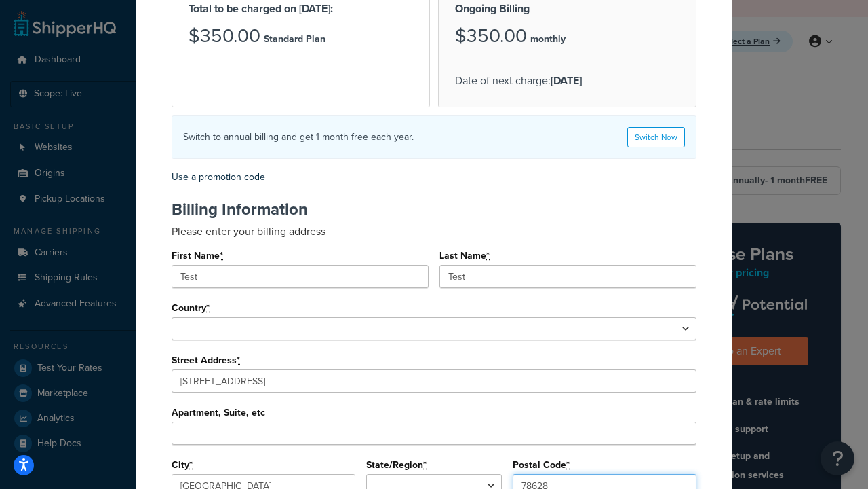  I want to click on p: Date of next charge:, so click(567, 80).